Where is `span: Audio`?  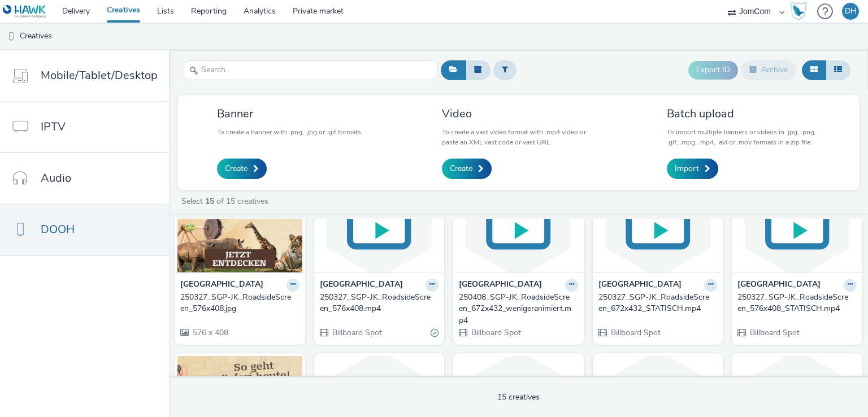 span: Audio is located at coordinates (56, 178).